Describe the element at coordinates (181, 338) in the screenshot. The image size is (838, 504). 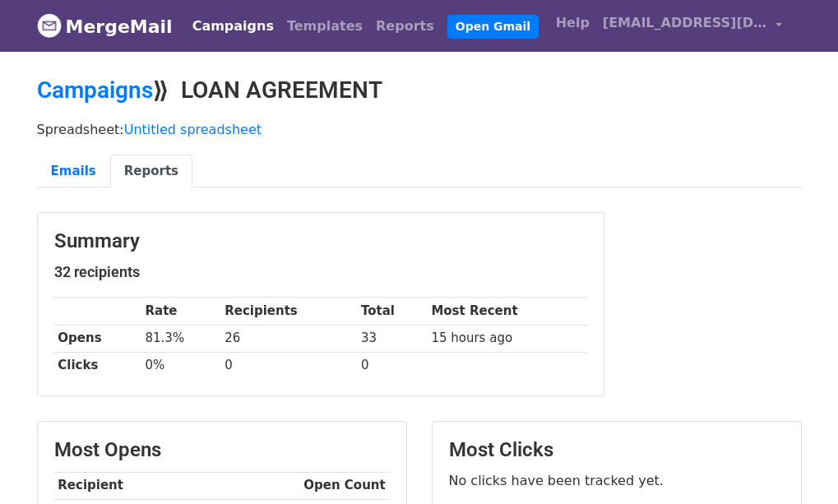
I see `td: 81.3%` at that location.